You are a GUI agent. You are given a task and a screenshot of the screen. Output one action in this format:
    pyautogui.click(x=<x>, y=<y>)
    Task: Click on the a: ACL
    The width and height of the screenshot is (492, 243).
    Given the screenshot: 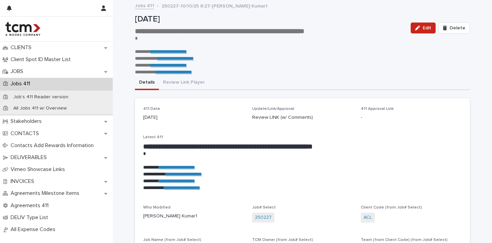 What is the action you would take?
    pyautogui.click(x=367, y=217)
    